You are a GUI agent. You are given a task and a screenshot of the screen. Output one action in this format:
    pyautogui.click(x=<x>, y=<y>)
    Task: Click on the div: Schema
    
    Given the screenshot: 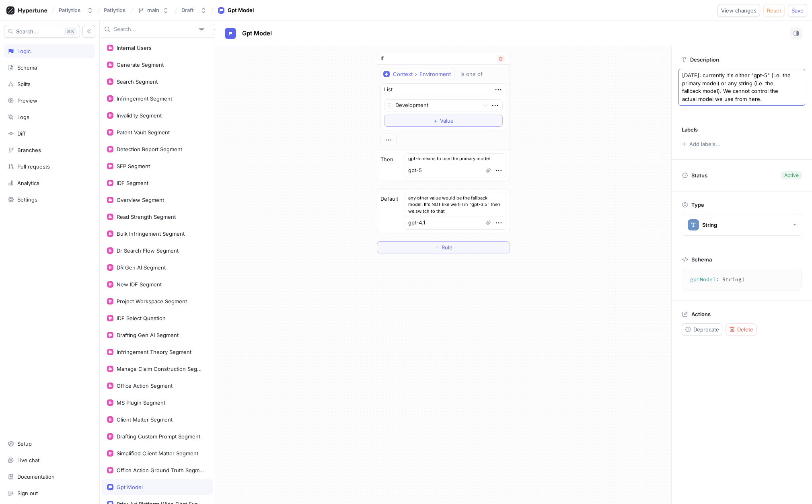 What is the action you would take?
    pyautogui.click(x=27, y=68)
    